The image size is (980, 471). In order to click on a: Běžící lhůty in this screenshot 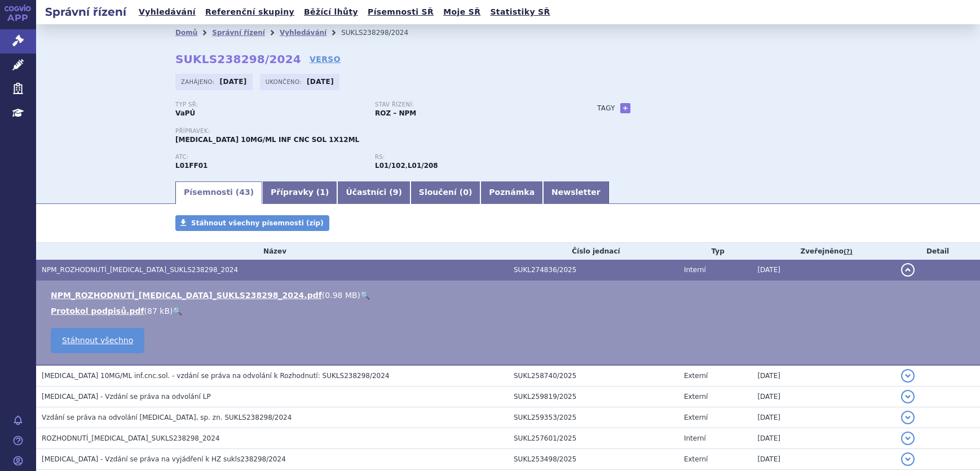, I will do `click(331, 12)`.